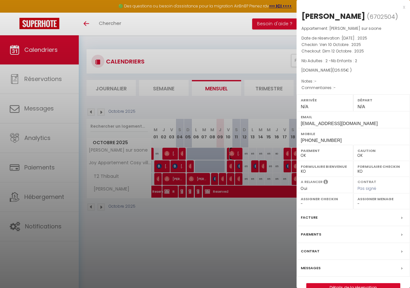 The height and width of the screenshot is (288, 410). What do you see at coordinates (353, 38) in the screenshot?
I see `p: Date de réservation :` at bounding box center [353, 38].